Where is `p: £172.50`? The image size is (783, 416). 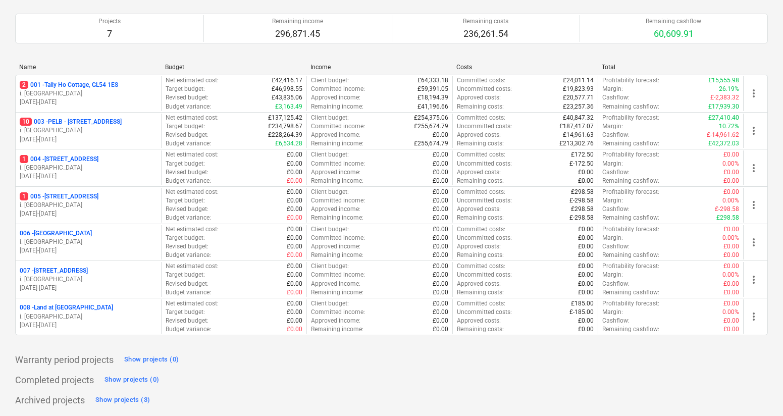
p: £172.50 is located at coordinates (582, 154).